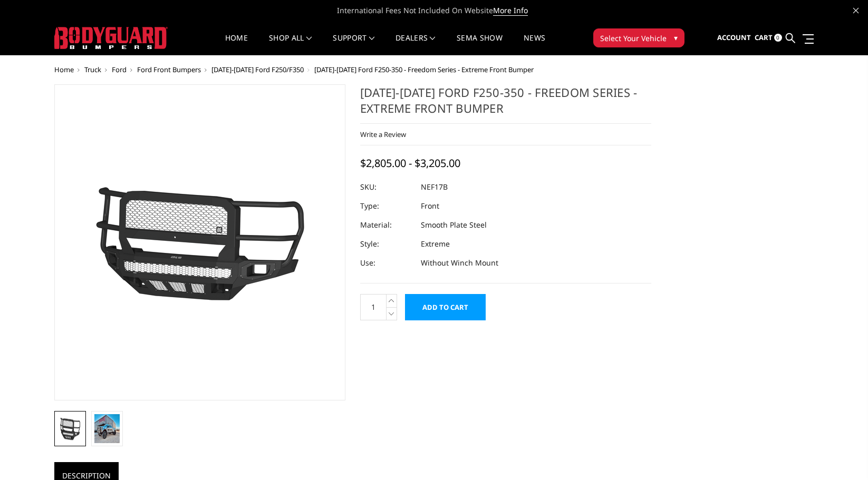 The width and height of the screenshot is (868, 480). What do you see at coordinates (119, 70) in the screenshot?
I see `span: Ford` at bounding box center [119, 70].